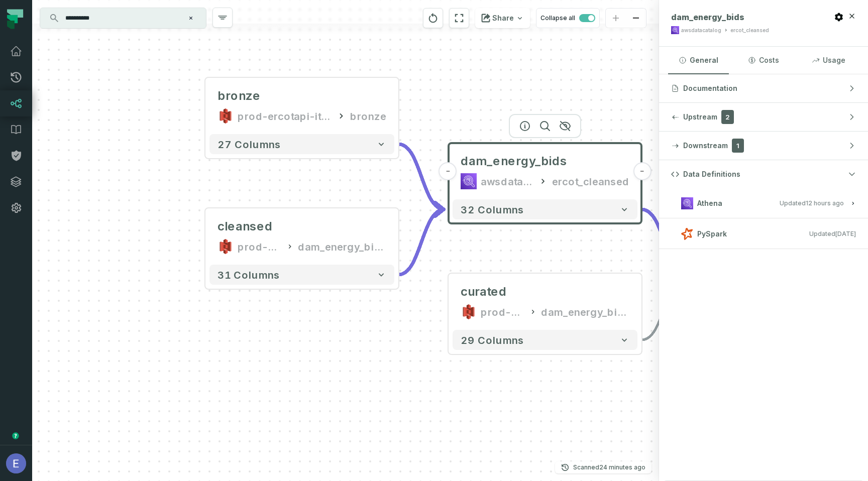 The width and height of the screenshot is (868, 481). I want to click on div: prod-ercotapi-it-bhl-public-raw/ercot/dam_energy_bids, so click(285, 116).